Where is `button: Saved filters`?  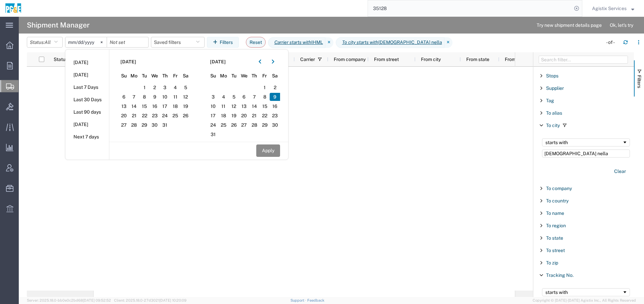
button: Saved filters is located at coordinates (178, 42).